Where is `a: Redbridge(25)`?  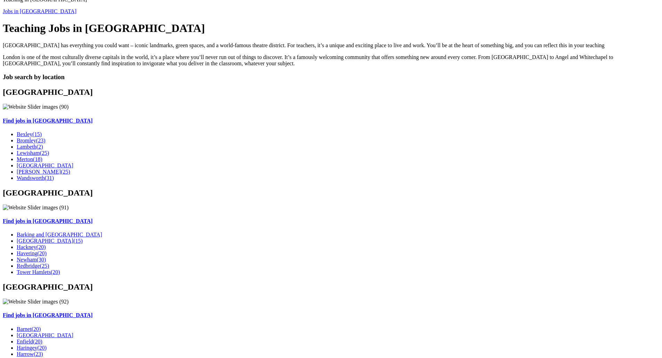 a: Redbridge(25) is located at coordinates (33, 266).